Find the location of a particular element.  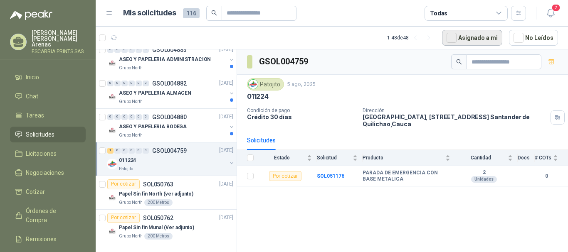

p: GSOL004880 is located at coordinates (169, 117).